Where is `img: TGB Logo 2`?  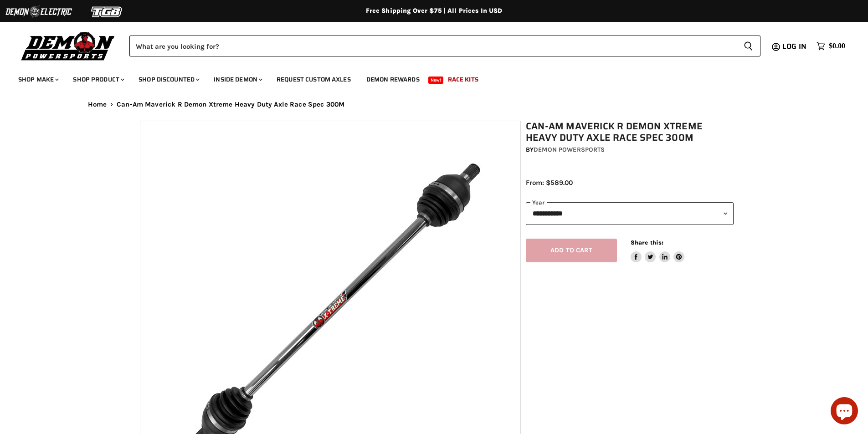 img: TGB Logo 2 is located at coordinates (107, 12).